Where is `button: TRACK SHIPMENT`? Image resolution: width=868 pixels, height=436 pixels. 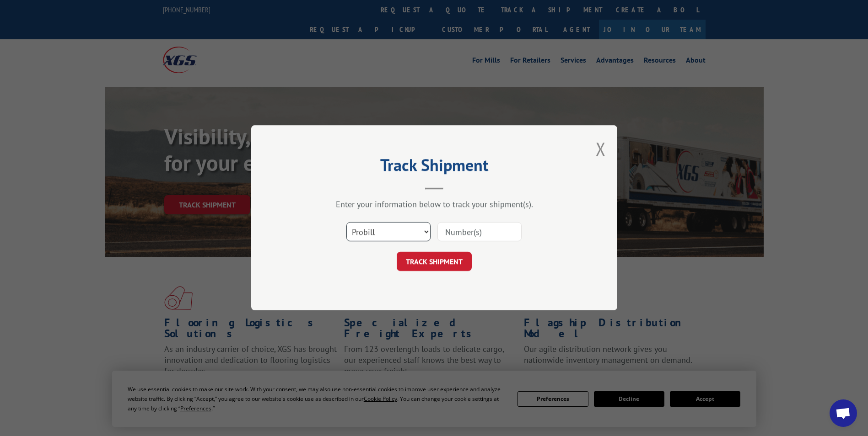 button: TRACK SHIPMENT is located at coordinates (434, 262).